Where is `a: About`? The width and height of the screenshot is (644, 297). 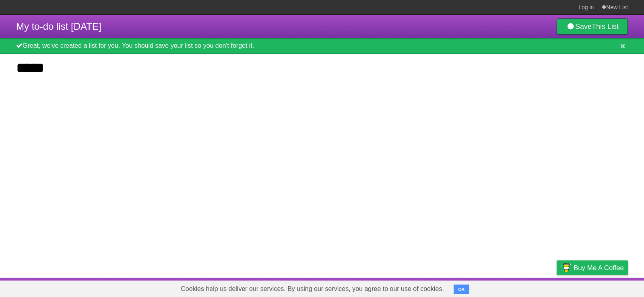
a: About is located at coordinates (458, 287).